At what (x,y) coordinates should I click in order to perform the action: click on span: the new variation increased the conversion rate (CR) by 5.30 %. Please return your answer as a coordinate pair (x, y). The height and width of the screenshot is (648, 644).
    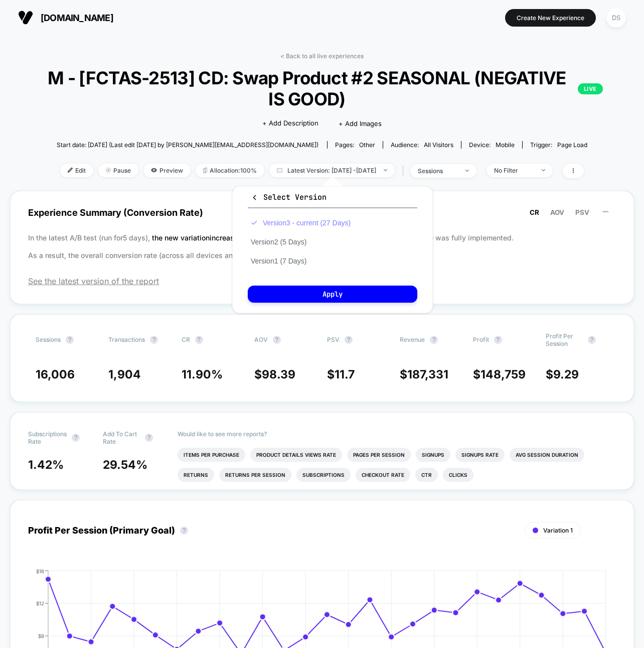
    Looking at the image, I should click on (256, 238).